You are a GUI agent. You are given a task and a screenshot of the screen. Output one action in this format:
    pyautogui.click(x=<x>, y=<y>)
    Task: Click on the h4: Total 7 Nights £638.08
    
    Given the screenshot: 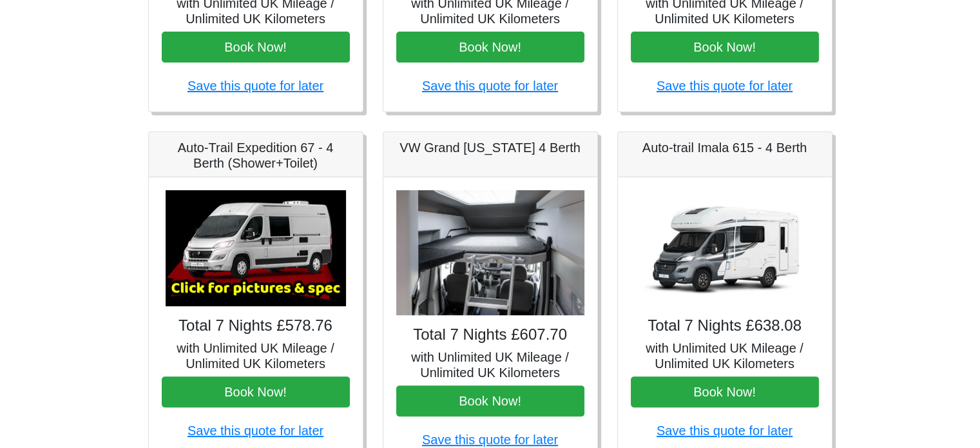 What is the action you would take?
    pyautogui.click(x=725, y=326)
    